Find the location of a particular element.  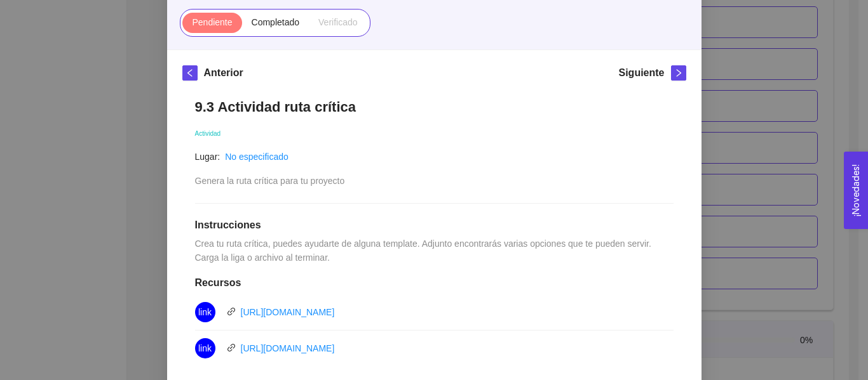

button: right is located at coordinates (678, 73).